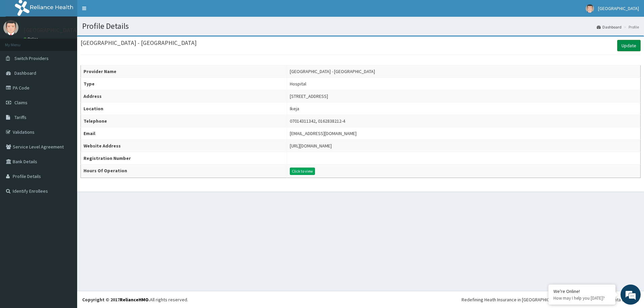 Image resolution: width=644 pixels, height=308 pixels. Describe the element at coordinates (361, 26) in the screenshot. I see `h1: Profile Details` at that location.